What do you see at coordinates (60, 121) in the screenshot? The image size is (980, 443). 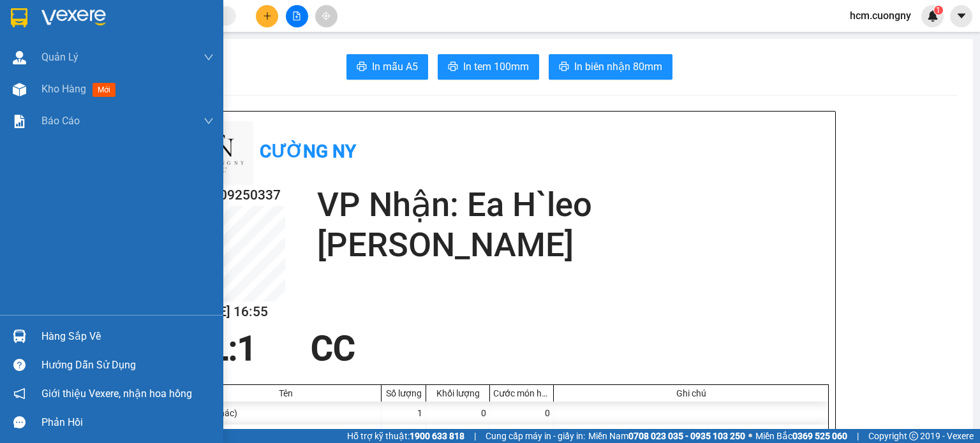 I see `span: Báo cáo` at bounding box center [60, 121].